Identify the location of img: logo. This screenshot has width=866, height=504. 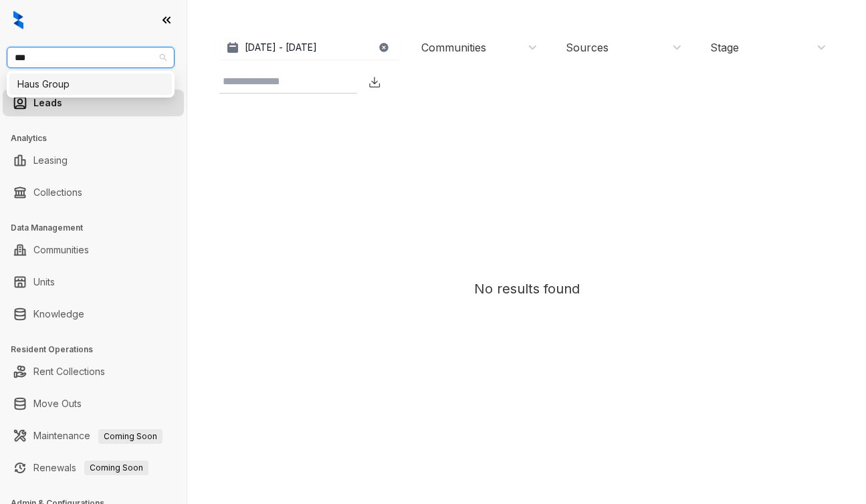
(18, 20).